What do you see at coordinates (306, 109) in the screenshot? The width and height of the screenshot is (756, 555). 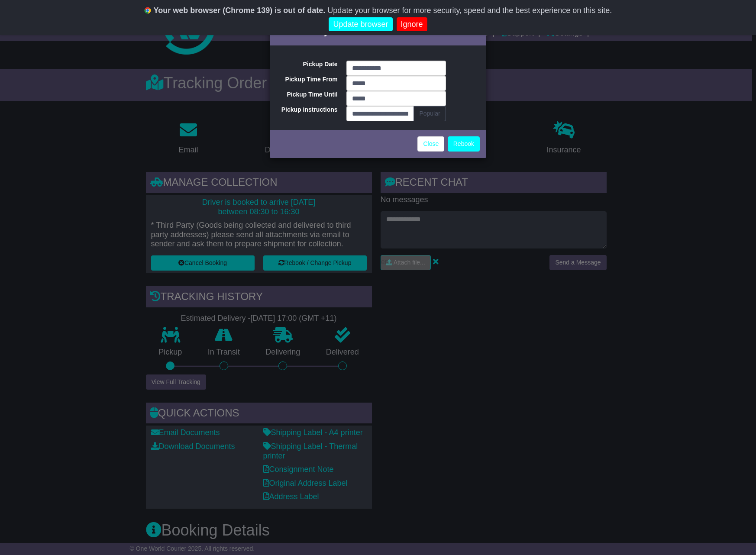 I see `label: Pickup instructions` at bounding box center [306, 109].